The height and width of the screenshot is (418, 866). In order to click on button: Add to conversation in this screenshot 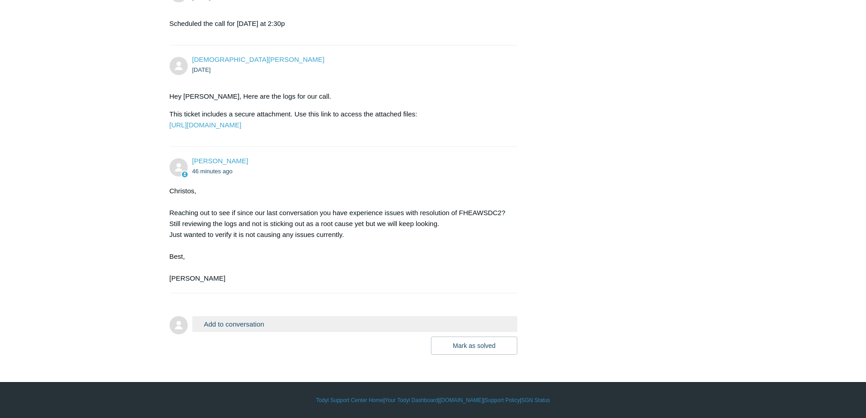, I will do `click(355, 324)`.